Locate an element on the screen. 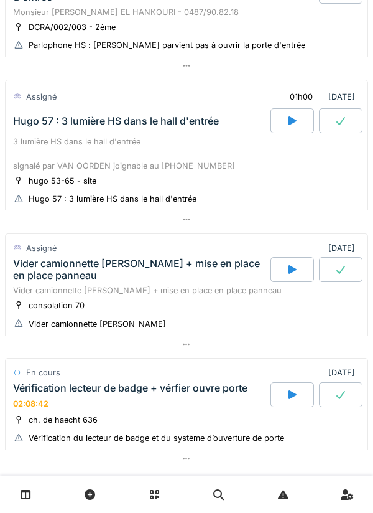  div: Vérification lecteur de badge + vérfier ouvre porte is located at coordinates (130, 388).